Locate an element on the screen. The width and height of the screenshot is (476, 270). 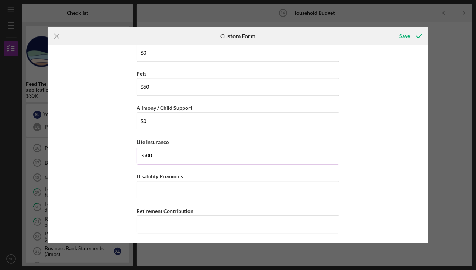
label: Alimony / Child Support is located at coordinates (164, 108).